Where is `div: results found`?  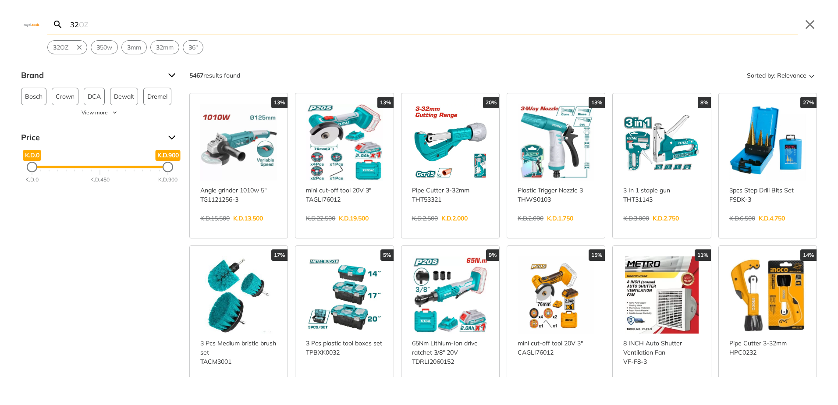 div: results found is located at coordinates (215, 75).